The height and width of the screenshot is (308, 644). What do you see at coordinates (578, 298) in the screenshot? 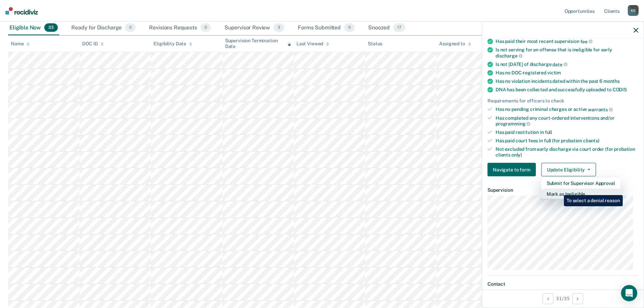
I see `button: Next Opportunity` at bounding box center [578, 298].